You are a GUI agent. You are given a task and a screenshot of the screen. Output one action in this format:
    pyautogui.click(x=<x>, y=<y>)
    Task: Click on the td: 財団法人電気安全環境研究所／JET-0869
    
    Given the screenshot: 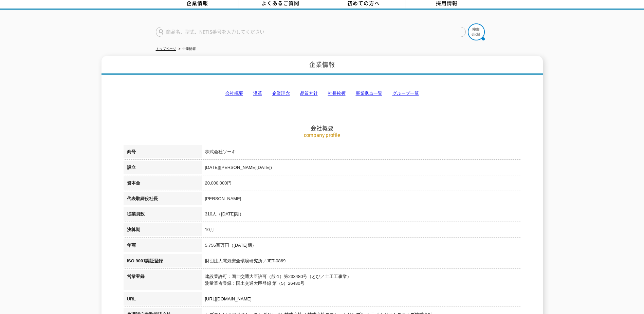 What is the action you would take?
    pyautogui.click(x=361, y=262)
    